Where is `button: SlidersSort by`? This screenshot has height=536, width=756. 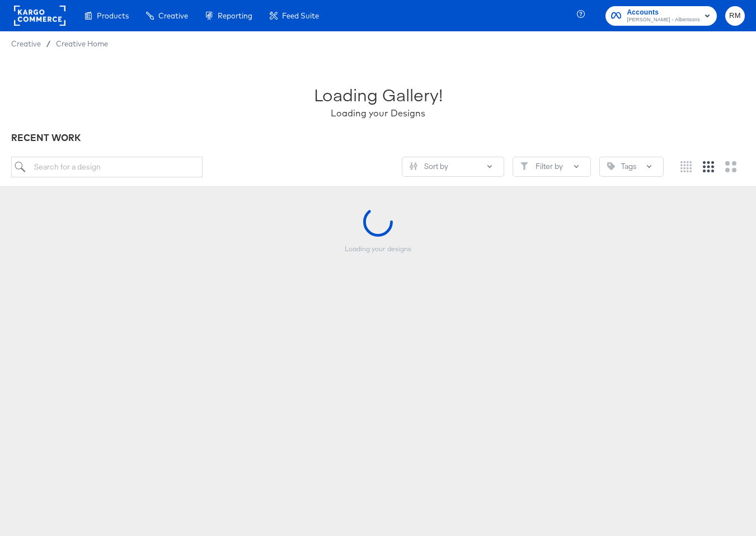
button: SlidersSort by is located at coordinates (452, 167).